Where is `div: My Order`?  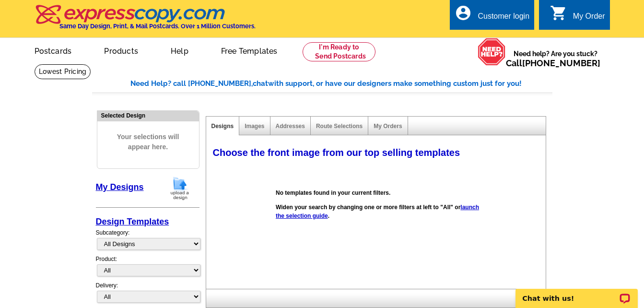 div: My Order is located at coordinates (589, 19).